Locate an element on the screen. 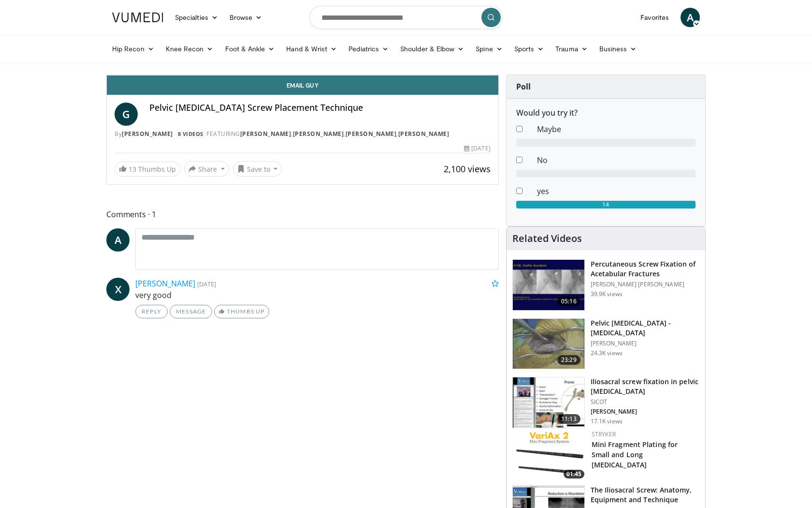  dd: Maybe is located at coordinates (616, 129).